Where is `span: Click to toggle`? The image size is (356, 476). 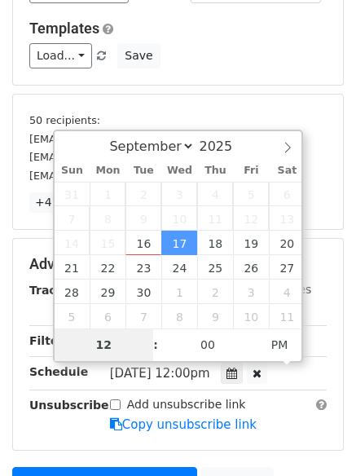
span: Click to toggle is located at coordinates (280, 345).